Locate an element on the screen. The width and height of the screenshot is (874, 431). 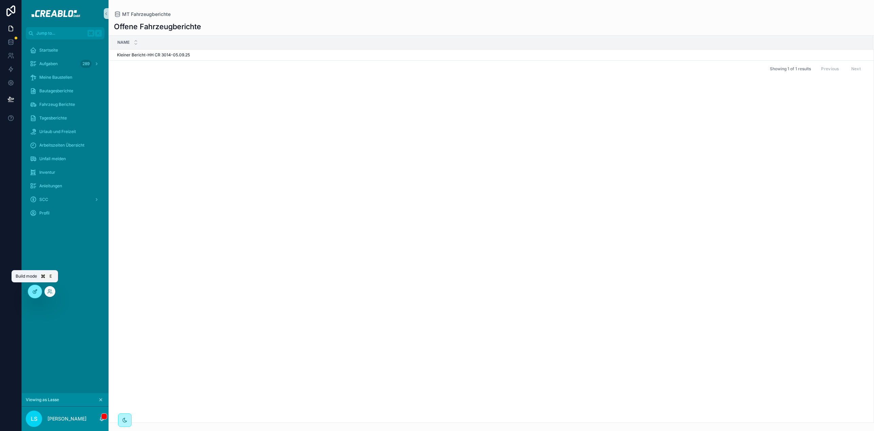
a: Arbeitszeiten Übersicht is located at coordinates (65, 145).